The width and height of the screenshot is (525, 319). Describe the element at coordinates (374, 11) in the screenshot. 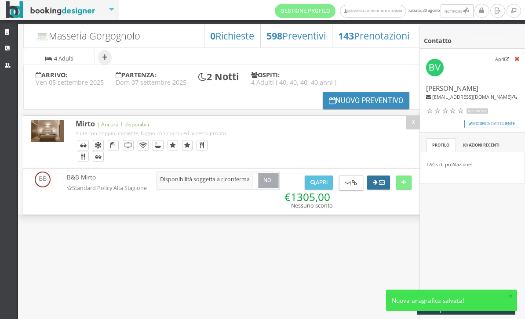

I see `span: sabato, 30 agosto` at that location.